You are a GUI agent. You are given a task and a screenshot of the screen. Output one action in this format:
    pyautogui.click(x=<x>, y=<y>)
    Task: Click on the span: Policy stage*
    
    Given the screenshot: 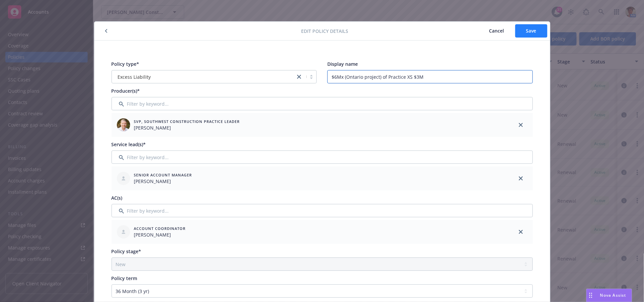 What is the action you would take?
    pyautogui.click(x=126, y=251)
    